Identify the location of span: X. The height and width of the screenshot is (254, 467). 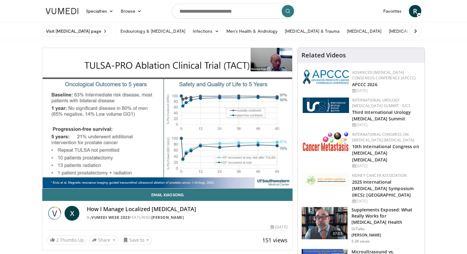
(72, 214).